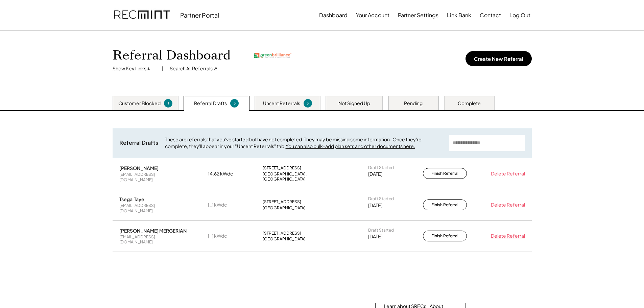 This screenshot has height=308, width=644. What do you see at coordinates (172, 56) in the screenshot?
I see `h1: Referral Dashboard` at bounding box center [172, 56].